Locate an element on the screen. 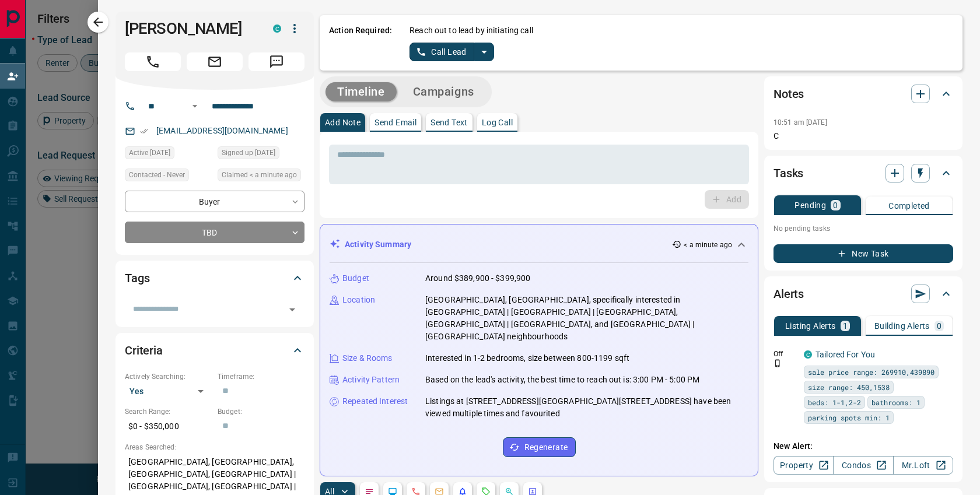 This screenshot has height=495, width=980. svg: Email Verified is located at coordinates (144, 131).